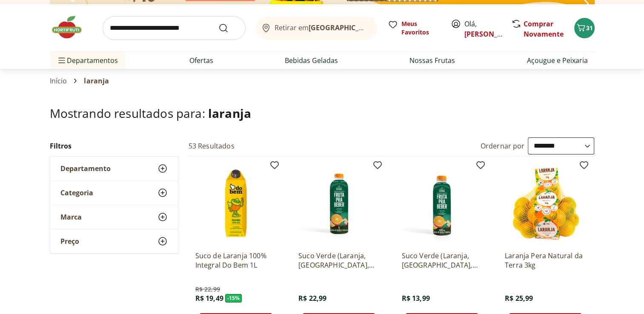  I want to click on span: Categoria, so click(77, 193).